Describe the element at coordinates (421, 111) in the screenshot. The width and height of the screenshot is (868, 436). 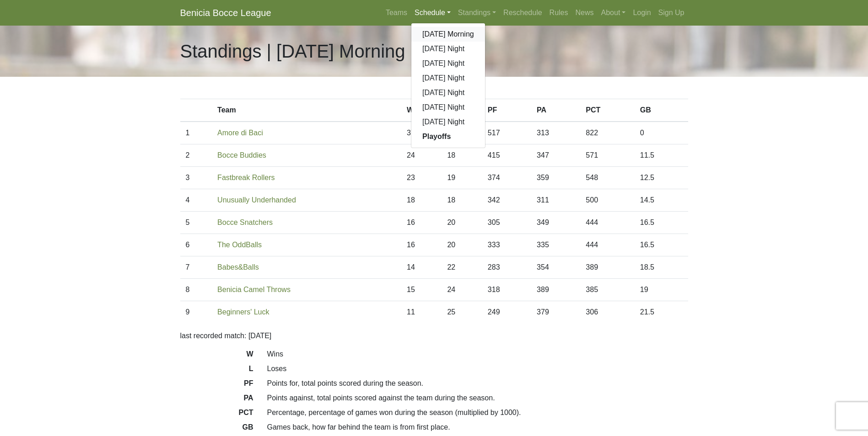
I see `th: W` at that location.